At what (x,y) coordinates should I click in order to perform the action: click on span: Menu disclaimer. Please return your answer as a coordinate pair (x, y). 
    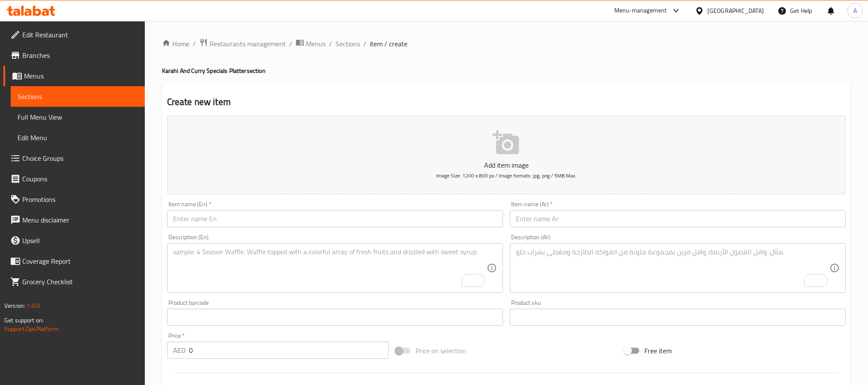
    Looking at the image, I should click on (80, 220).